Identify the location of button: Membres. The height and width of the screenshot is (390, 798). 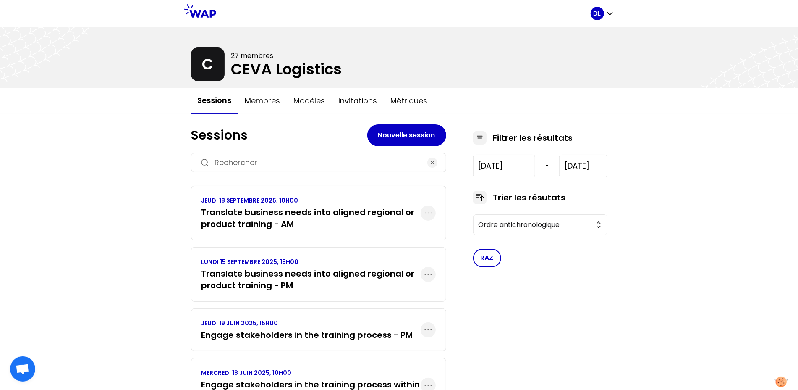
(263, 101).